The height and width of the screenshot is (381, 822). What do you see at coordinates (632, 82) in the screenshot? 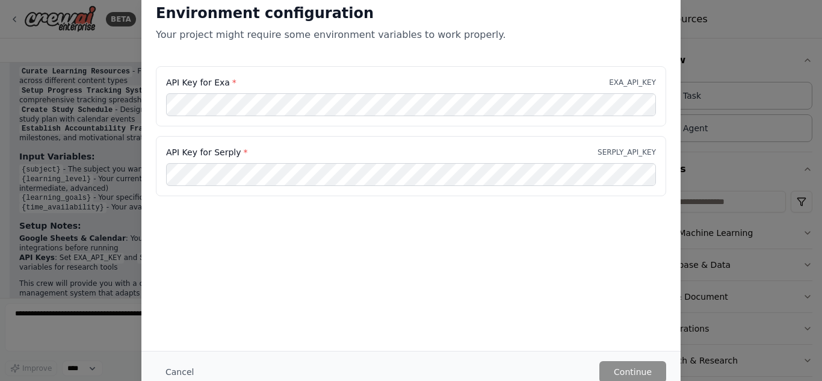
I see `p: EXA_API_KEY` at bounding box center [632, 82].